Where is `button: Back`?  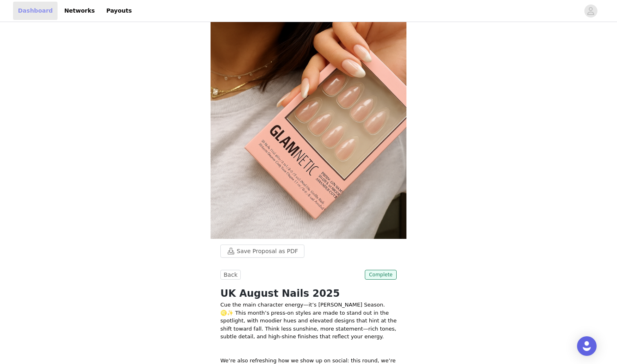 button: Back is located at coordinates (231, 275).